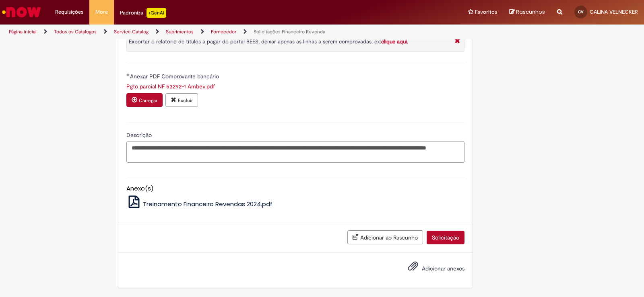 This screenshot has height=297, width=644. I want to click on a: Solicitações Financeiro Revenda, so click(289, 32).